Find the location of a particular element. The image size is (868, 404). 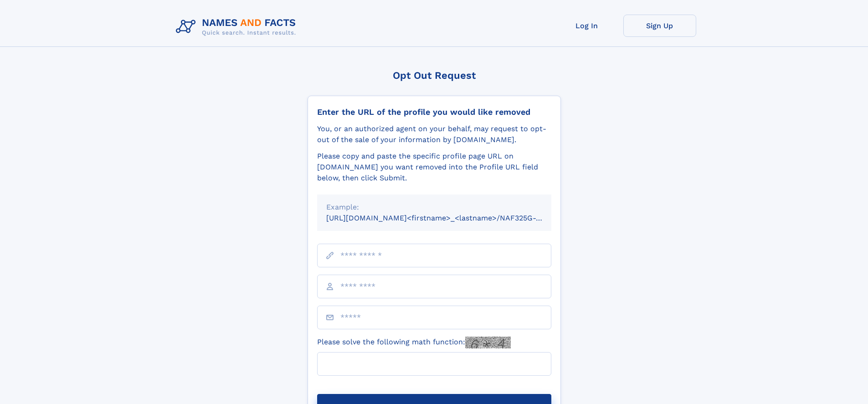

label: Please solve the following math function: is located at coordinates (414, 343).